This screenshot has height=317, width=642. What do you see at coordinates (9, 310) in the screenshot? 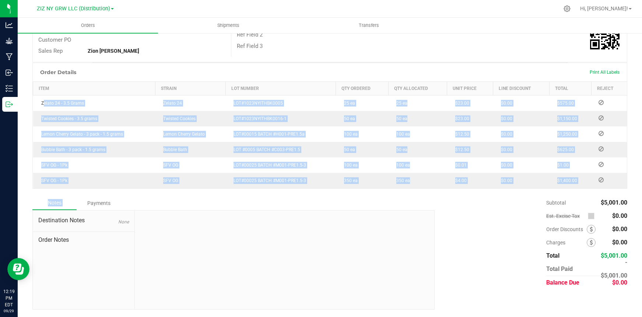
I see `p: 09/29` at bounding box center [9, 310].